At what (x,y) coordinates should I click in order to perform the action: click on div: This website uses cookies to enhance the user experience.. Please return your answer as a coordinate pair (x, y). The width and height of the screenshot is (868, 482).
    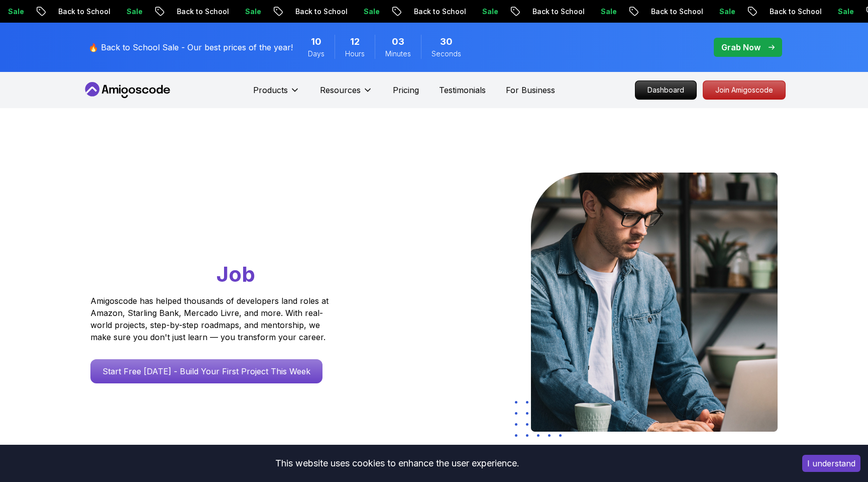
    Looking at the image, I should click on (398, 463).